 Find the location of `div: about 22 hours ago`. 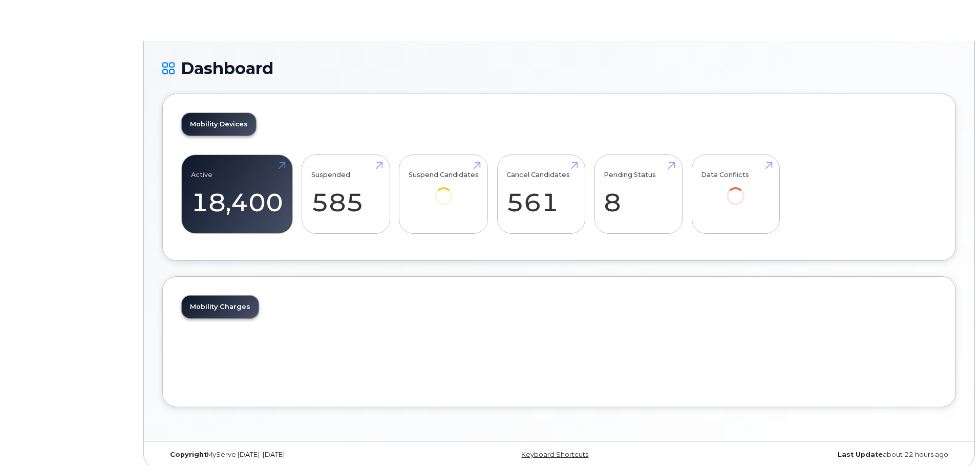

div: about 22 hours ago is located at coordinates (823, 455).